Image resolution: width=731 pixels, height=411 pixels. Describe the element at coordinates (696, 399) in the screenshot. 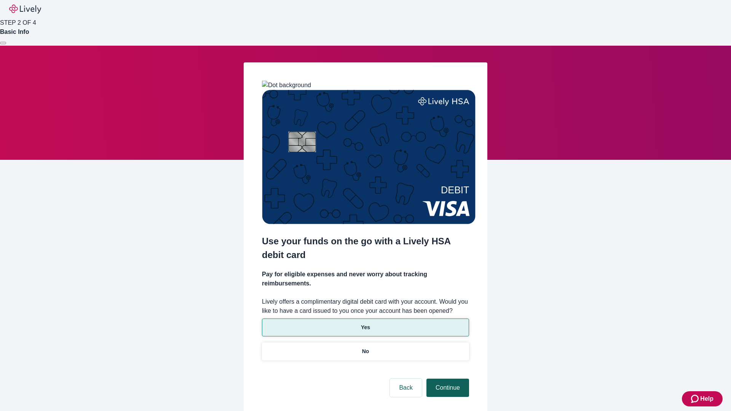

I see `svg: Zendesk support icon` at that location.